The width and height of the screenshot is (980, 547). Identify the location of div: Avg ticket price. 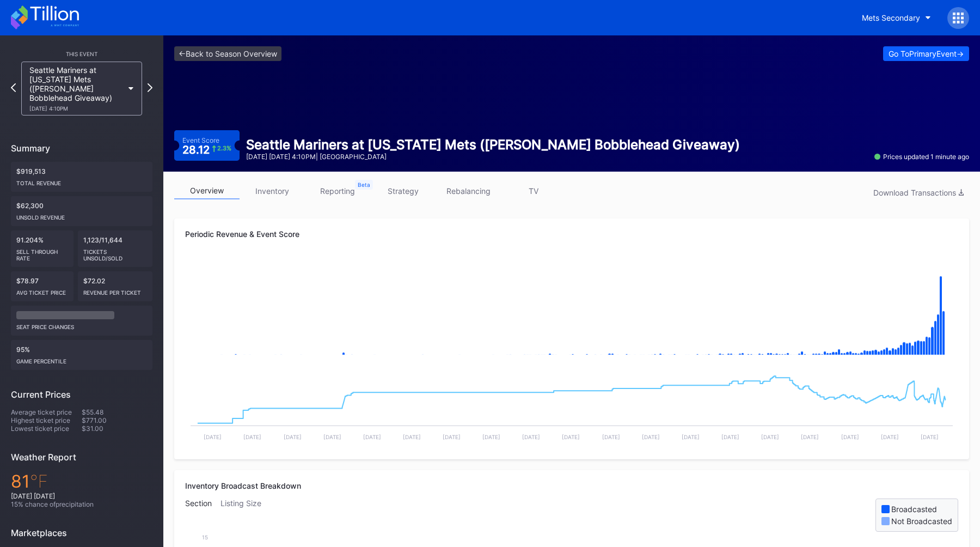
(42, 290).